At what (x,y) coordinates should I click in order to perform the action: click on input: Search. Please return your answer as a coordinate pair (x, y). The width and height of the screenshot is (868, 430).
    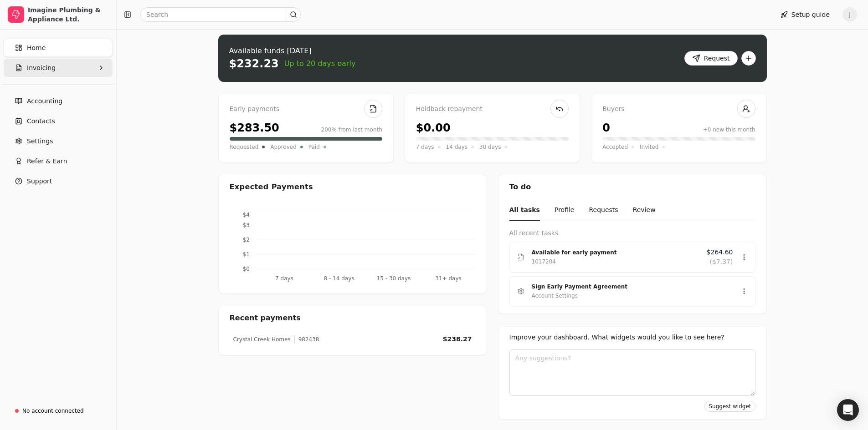
    Looking at the image, I should click on (221, 14).